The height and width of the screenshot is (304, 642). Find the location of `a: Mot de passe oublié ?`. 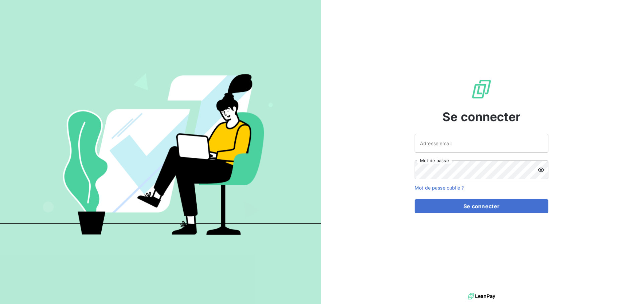

a: Mot de passe oublié ? is located at coordinates (439, 188).